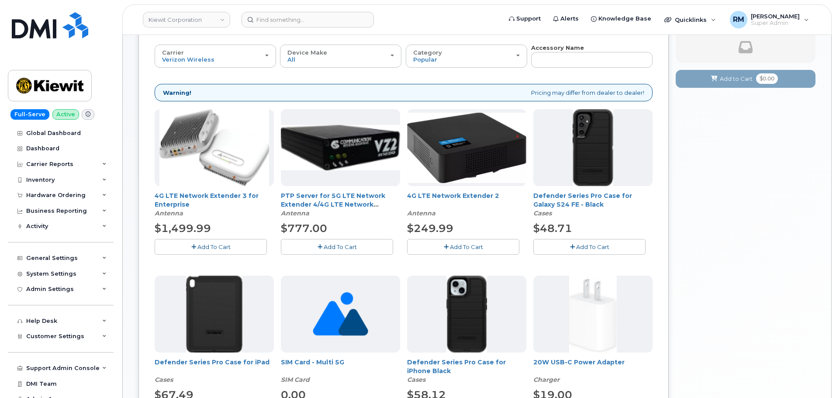 This screenshot has width=836, height=398. I want to click on span: Popular, so click(425, 59).